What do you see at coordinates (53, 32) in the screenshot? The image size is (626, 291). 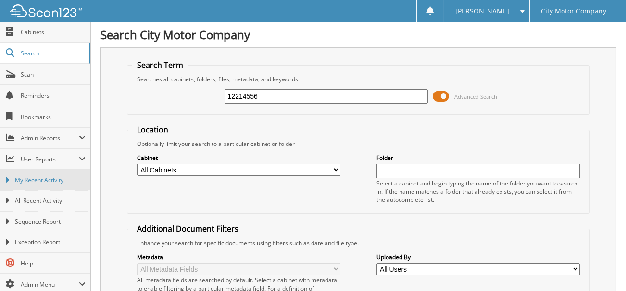 I see `span: Cabinets` at bounding box center [53, 32].